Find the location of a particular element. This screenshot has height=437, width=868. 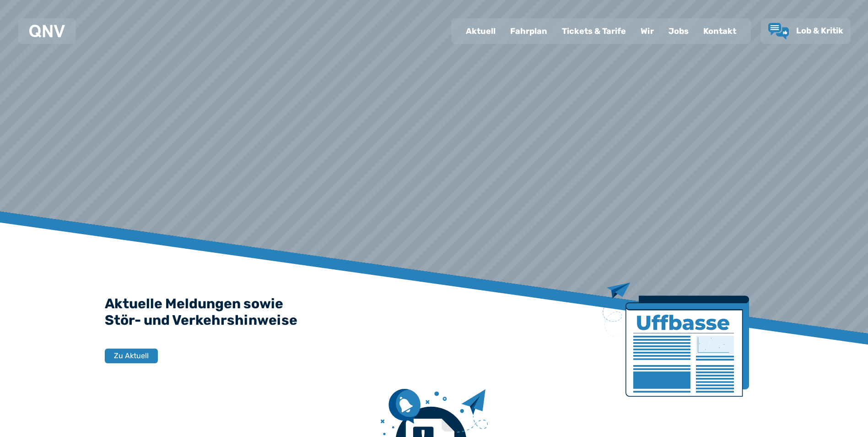

a: Aktuell is located at coordinates (480, 31).